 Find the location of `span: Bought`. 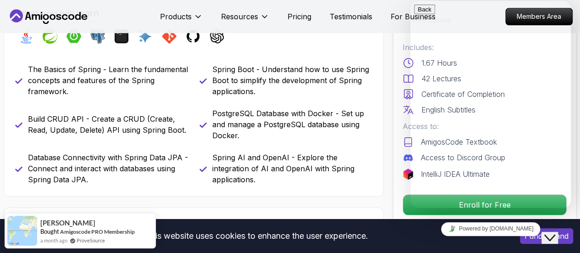

span: Bought is located at coordinates (50, 231).